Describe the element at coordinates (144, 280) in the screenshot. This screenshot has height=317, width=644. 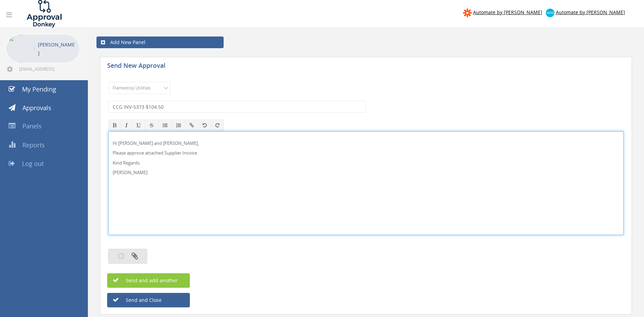
I see `span: Send and add another` at that location.